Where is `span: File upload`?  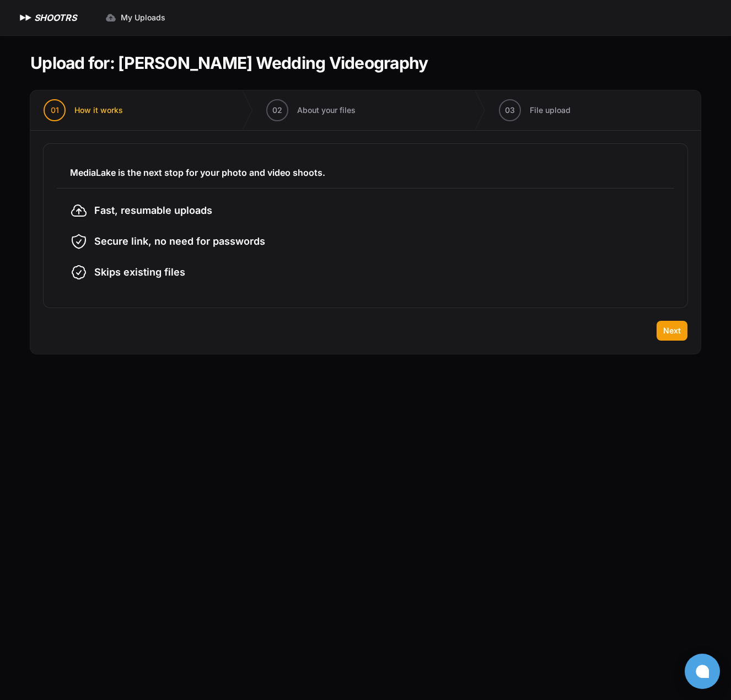
span: File upload is located at coordinates (551, 110).